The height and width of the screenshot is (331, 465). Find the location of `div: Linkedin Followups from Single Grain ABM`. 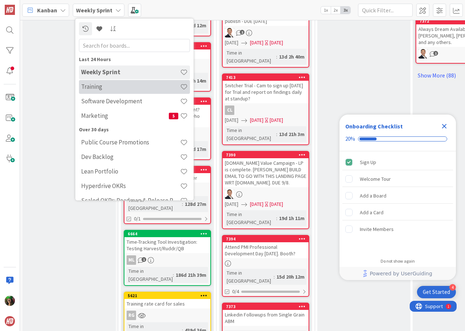

div: Linkedin Followups from Single Grain ABM is located at coordinates (266, 318).